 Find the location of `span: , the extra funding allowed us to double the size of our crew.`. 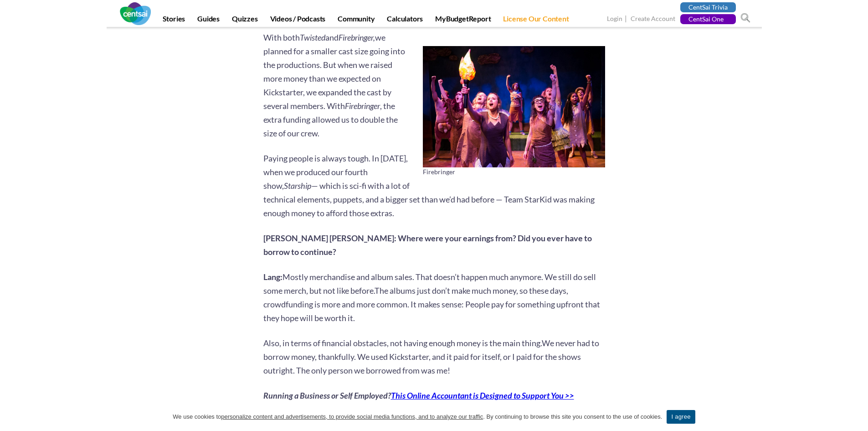

span: , the extra funding allowed us to double the size of our crew. is located at coordinates (330, 120).